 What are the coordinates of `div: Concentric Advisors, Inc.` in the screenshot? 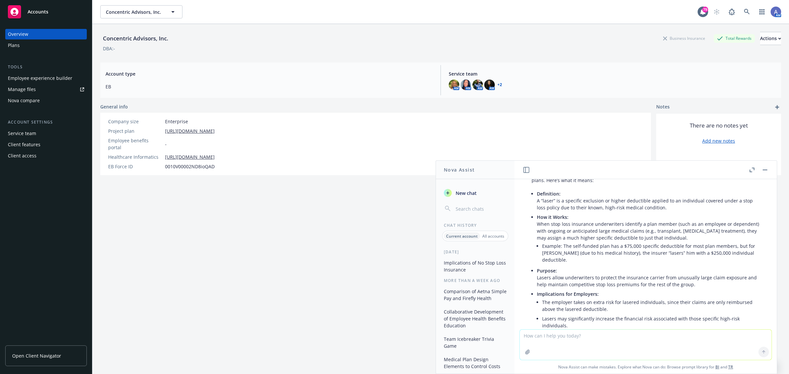 It's located at (135, 38).